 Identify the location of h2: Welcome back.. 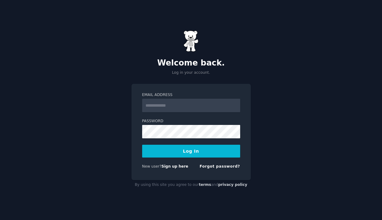
(191, 63).